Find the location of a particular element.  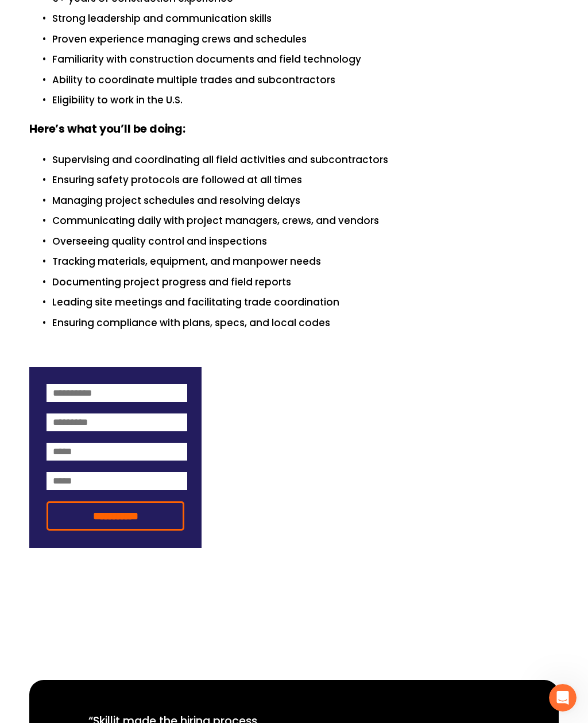

p: Leading site meetings and facilitating trade coordination is located at coordinates (305, 302).